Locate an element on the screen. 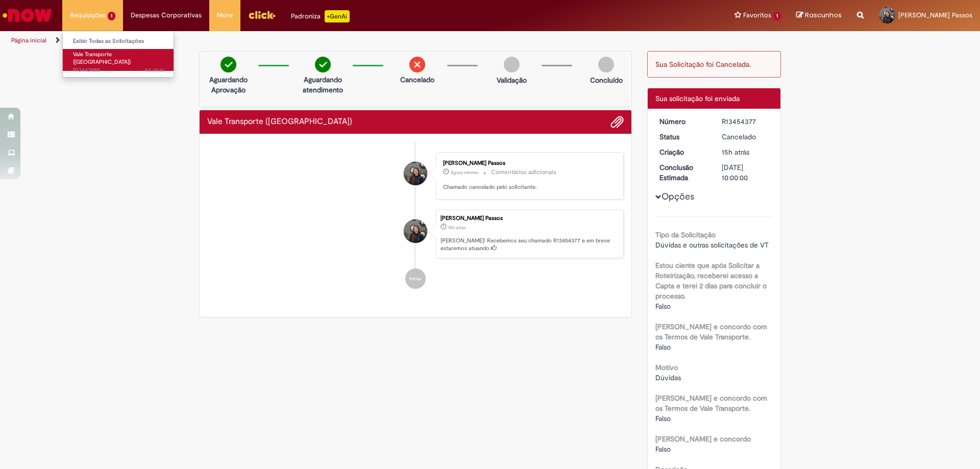 This screenshot has width=980, height=469. p: Aguardando Aprovação is located at coordinates (228, 85).